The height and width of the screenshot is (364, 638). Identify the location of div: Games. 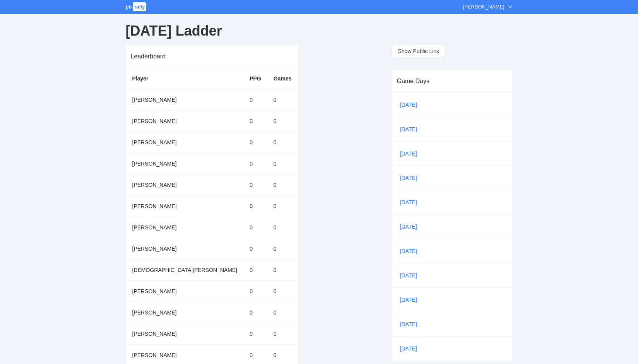
(283, 78).